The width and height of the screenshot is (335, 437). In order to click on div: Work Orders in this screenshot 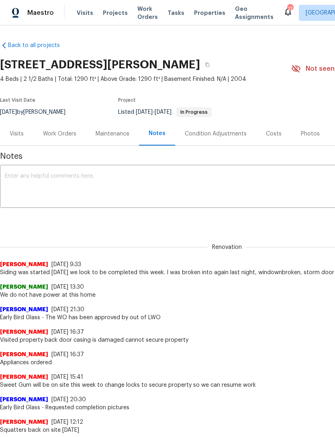, I will do `click(60, 134)`.